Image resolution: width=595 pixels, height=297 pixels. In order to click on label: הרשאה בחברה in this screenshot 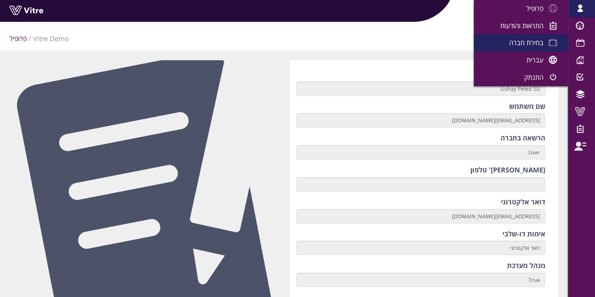, I will do `click(523, 138)`.